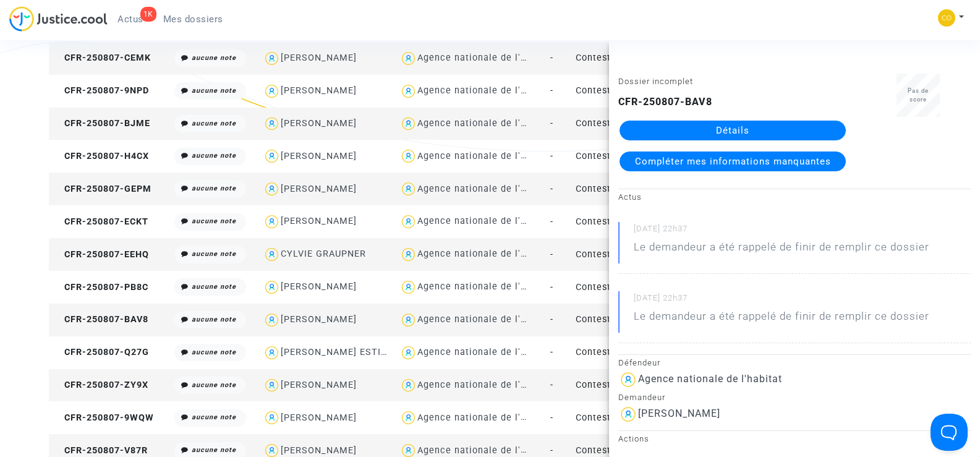 The height and width of the screenshot is (457, 980). Describe the element at coordinates (101, 352) in the screenshot. I see `span: CFR-250807-Q27G` at that location.